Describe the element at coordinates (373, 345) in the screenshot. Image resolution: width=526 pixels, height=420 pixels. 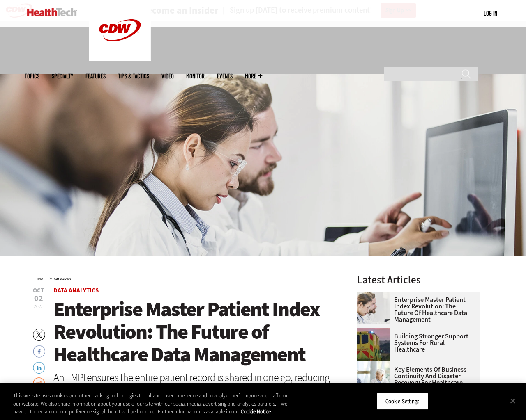
I see `img: ambulance driving down country road at sunset` at that location.